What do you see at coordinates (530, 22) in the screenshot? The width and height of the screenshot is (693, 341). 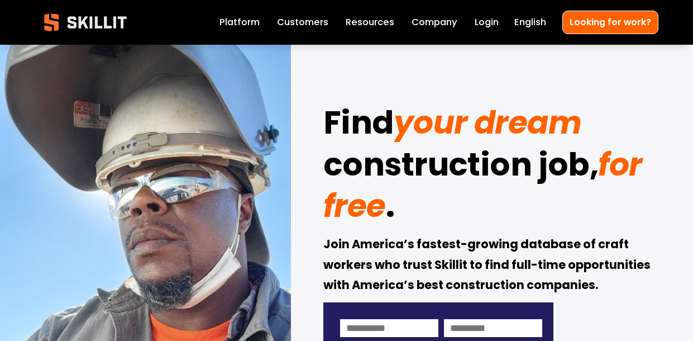 I see `span: English` at bounding box center [530, 22].